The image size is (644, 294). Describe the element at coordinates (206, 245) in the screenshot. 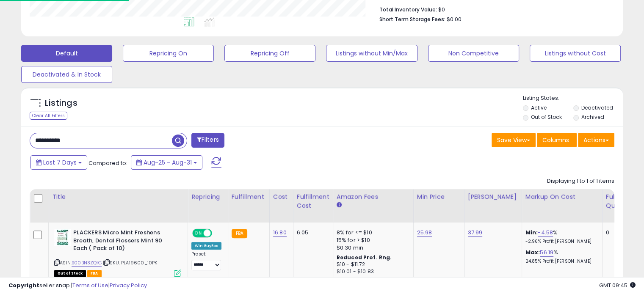

I see `div: Win BuyBox` at that location.